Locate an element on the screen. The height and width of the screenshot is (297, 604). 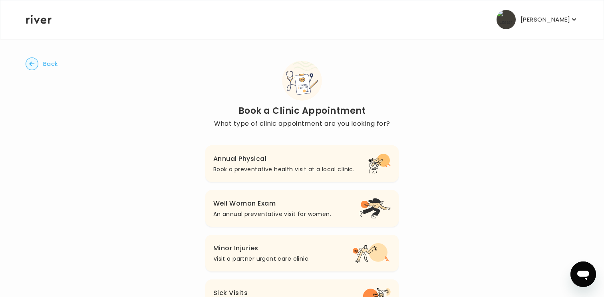
p: An annual preventative visit for women. is located at coordinates (272, 214).